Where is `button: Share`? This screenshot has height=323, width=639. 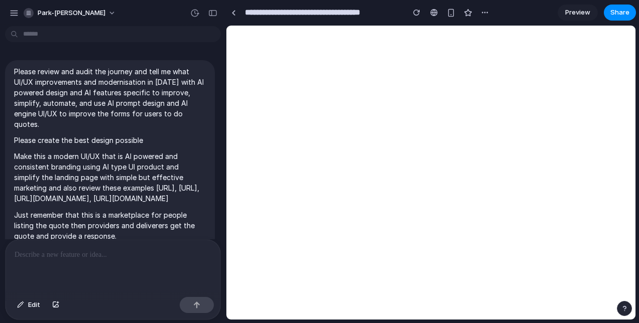 button: Share is located at coordinates (619, 13).